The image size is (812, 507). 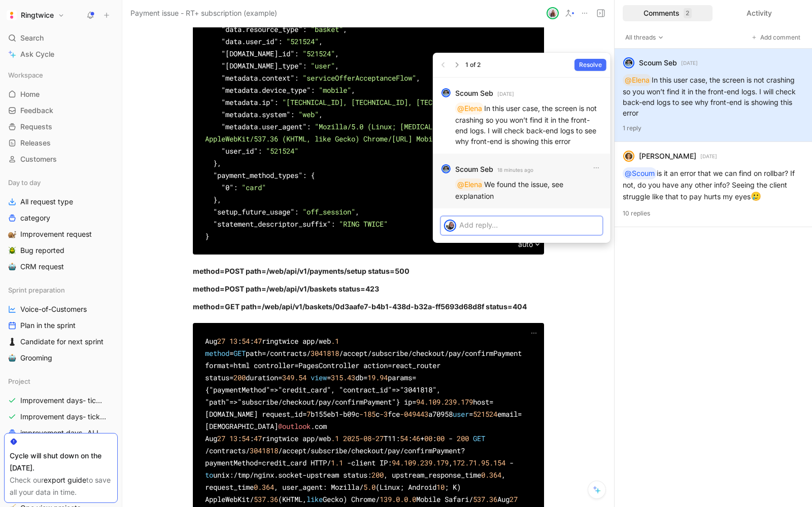 What do you see at coordinates (473, 65) in the screenshot?
I see `div: 1 of 2` at bounding box center [473, 65].